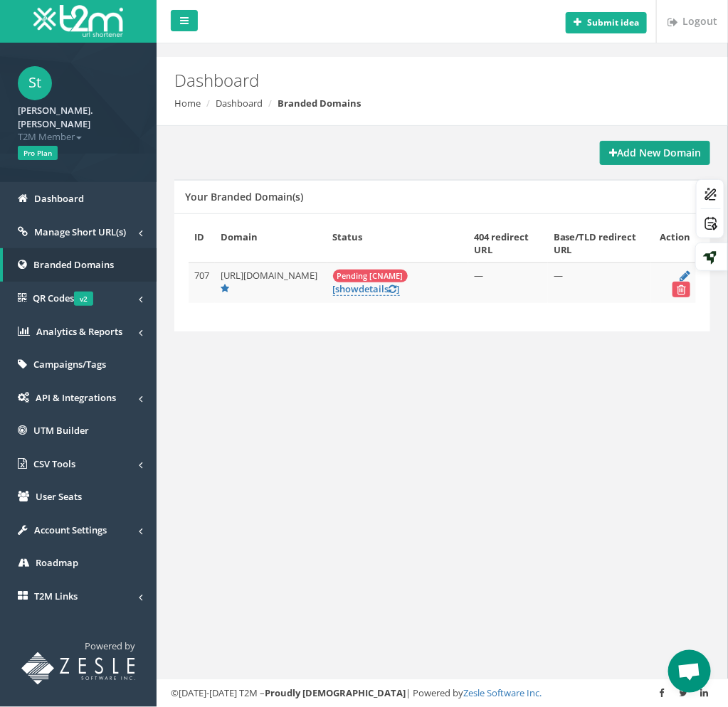 This screenshot has width=728, height=707. Describe the element at coordinates (78, 21) in the screenshot. I see `img: T2M` at that location.